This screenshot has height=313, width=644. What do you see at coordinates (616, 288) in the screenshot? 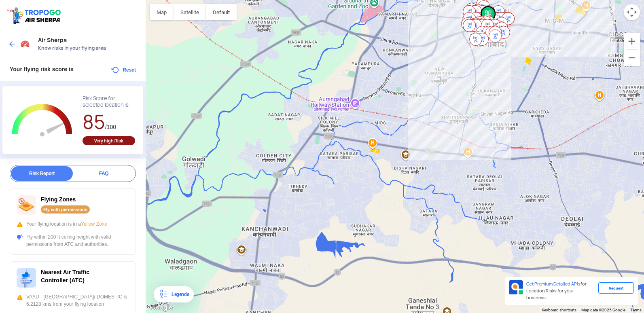
I see `div: Request` at bounding box center [616, 288].